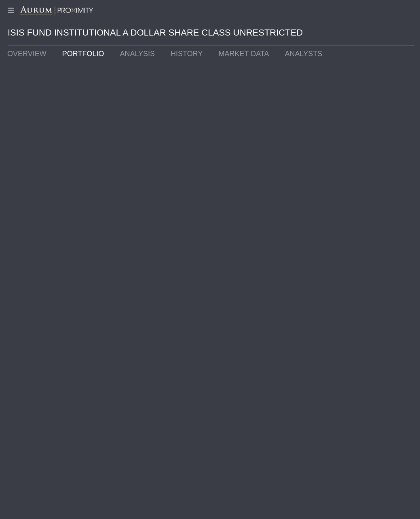  What do you see at coordinates (139, 54) in the screenshot?
I see `a: ANALYSIS` at bounding box center [139, 54].